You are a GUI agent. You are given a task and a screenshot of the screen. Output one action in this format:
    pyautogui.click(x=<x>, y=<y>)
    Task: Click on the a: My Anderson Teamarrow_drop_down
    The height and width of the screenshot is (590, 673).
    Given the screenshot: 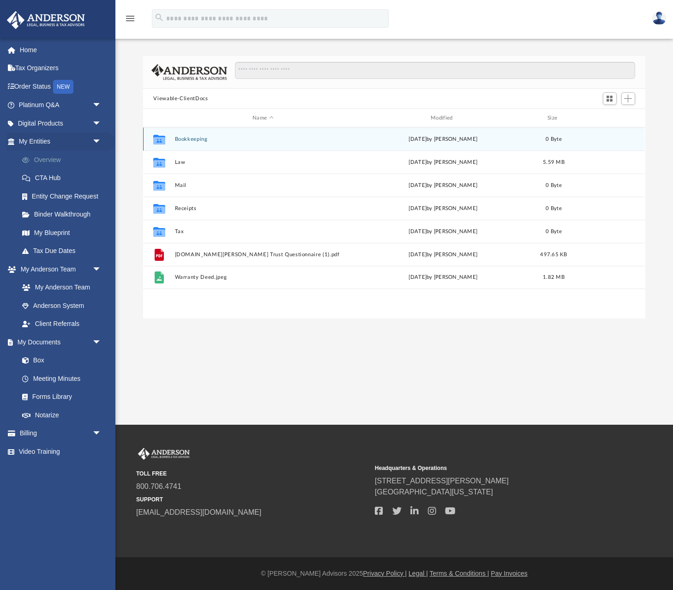 What is the action you would take?
    pyautogui.click(x=59, y=269)
    